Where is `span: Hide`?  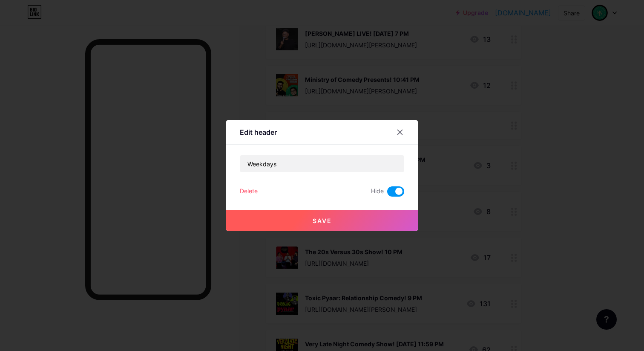 span: Hide is located at coordinates (377, 191).